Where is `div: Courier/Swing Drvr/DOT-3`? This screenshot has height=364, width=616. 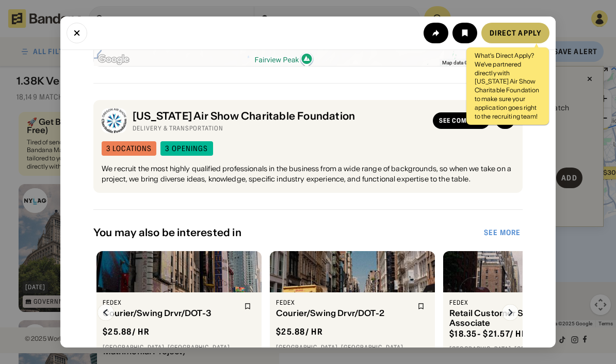 div: Courier/Swing Drvr/DOT-3 is located at coordinates (170, 313).